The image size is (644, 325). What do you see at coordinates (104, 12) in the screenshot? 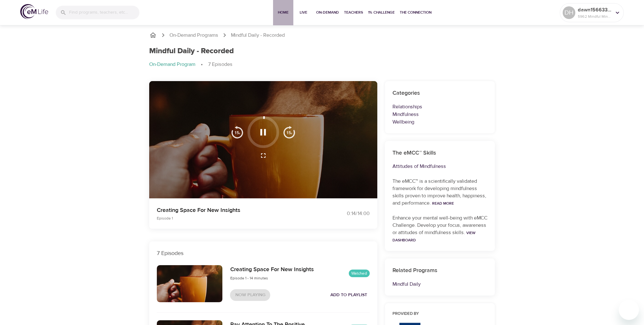
I see `input: Find programs, teachers, etc...` at bounding box center [104, 12].